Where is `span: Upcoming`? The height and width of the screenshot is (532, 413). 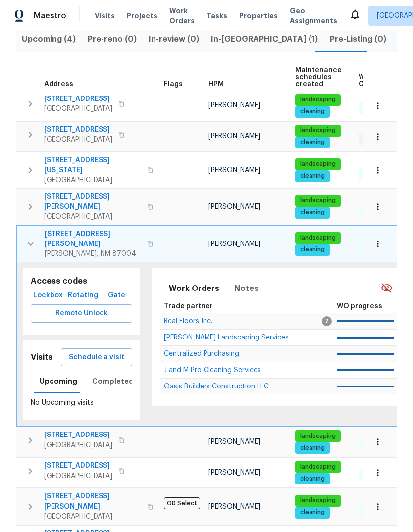 span: Upcoming is located at coordinates (58, 381).